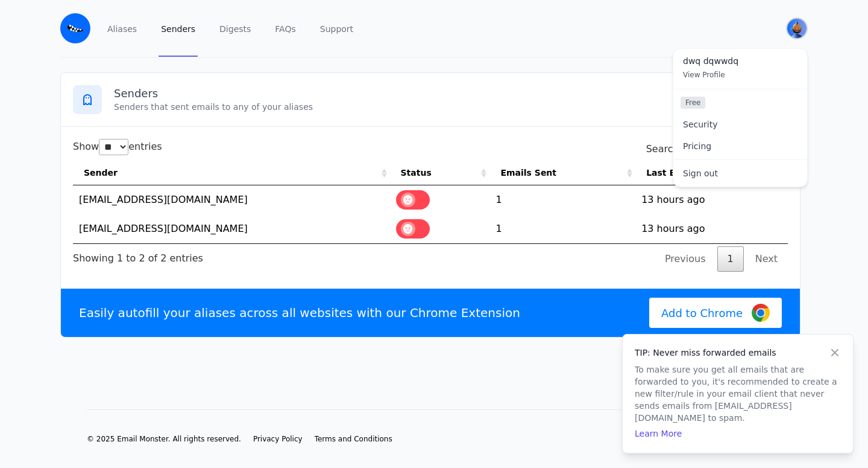 Image resolution: width=868 pixels, height=468 pixels. I want to click on a: Sign out, so click(741, 173).